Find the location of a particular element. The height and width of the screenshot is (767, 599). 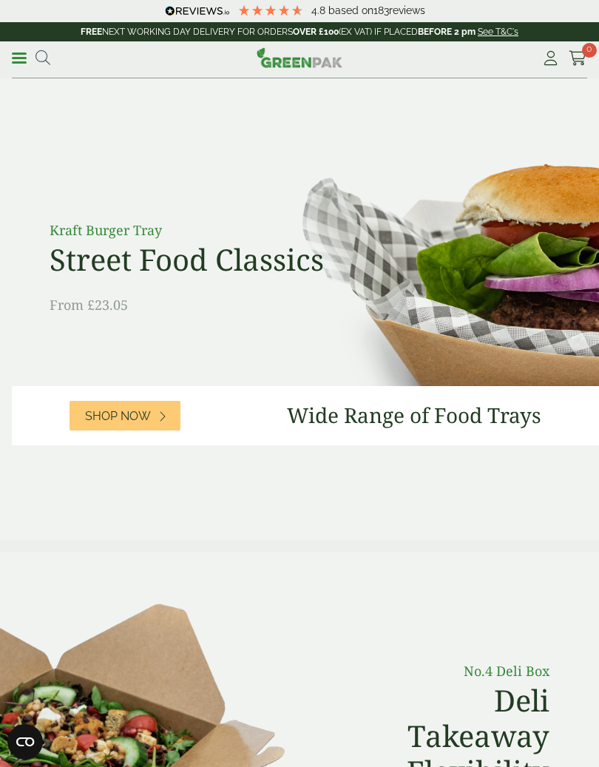

span: 4.8 is located at coordinates (320, 10).